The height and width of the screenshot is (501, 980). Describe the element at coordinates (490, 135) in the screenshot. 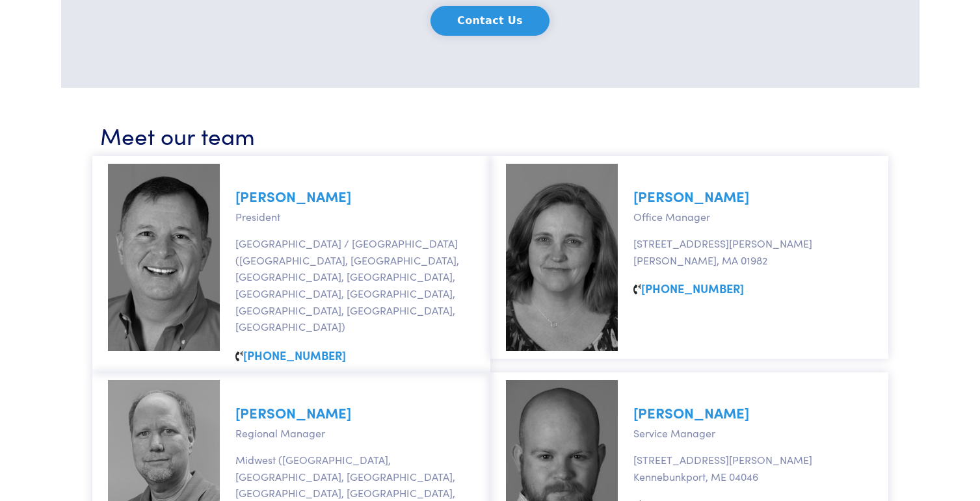

I see `h3: Meet our team` at that location.